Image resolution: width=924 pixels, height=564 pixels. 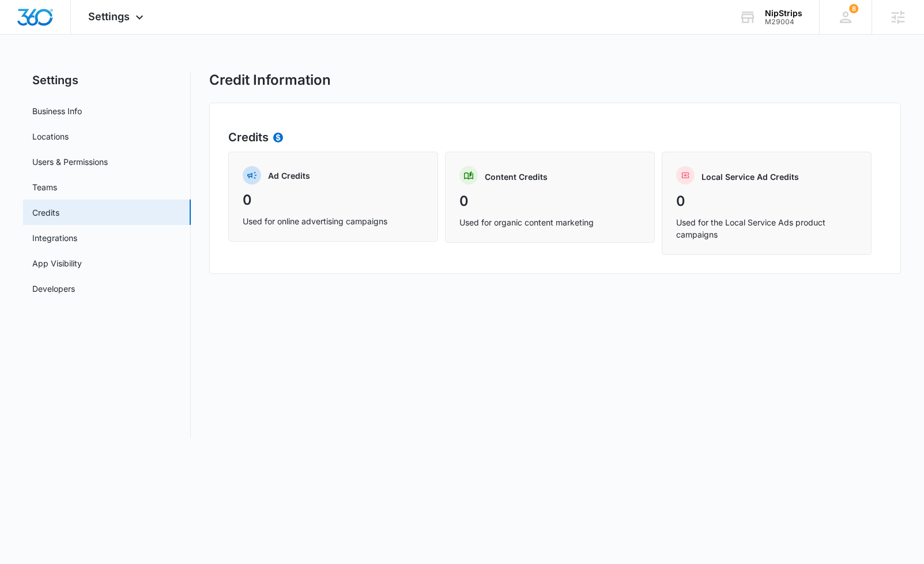 I want to click on p: Used for organic content marketing, so click(x=549, y=222).